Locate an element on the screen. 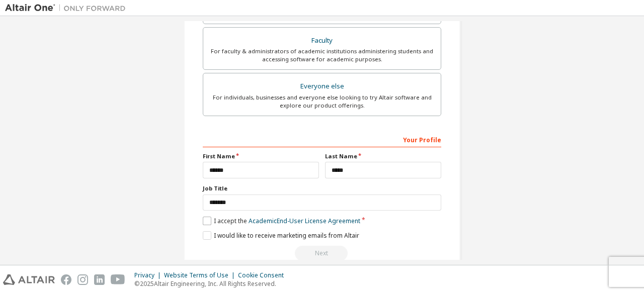 The image size is (644, 294). p: © 2025 Altair Engineering, Inc. All Rights Reserved. is located at coordinates (212, 284).